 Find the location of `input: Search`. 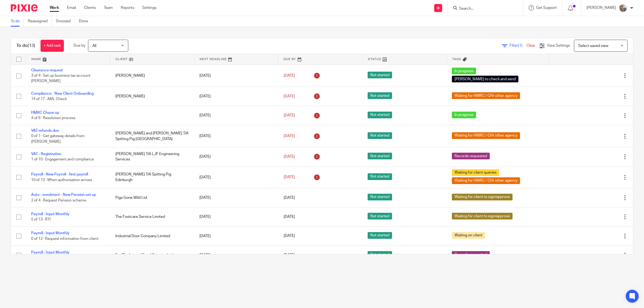

input: Search is located at coordinates (483, 9).